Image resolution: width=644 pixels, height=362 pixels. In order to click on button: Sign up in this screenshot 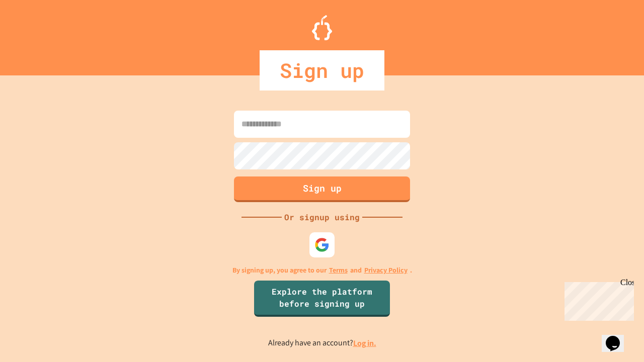, I will do `click(322, 189)`.